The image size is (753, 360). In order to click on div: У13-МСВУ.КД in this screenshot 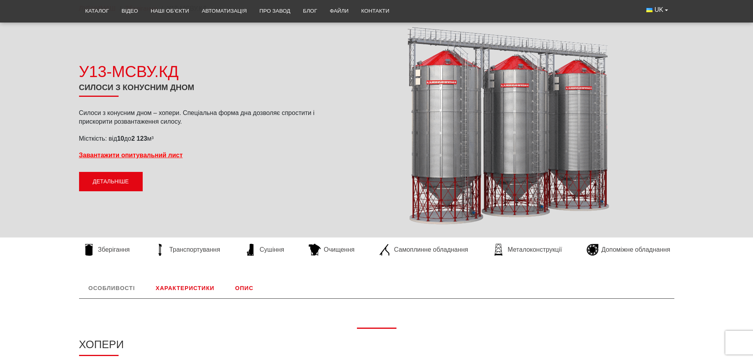, I will do `click(200, 72)`.